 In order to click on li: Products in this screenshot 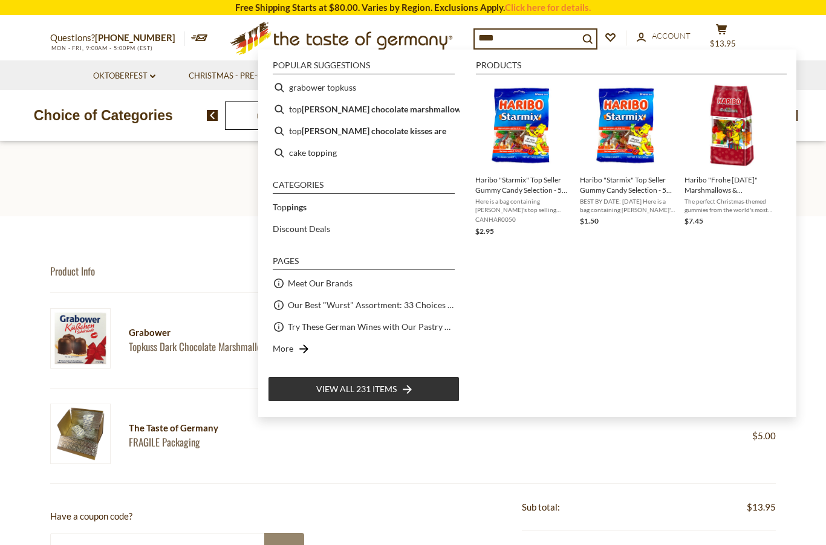, I will do `click(631, 68)`.